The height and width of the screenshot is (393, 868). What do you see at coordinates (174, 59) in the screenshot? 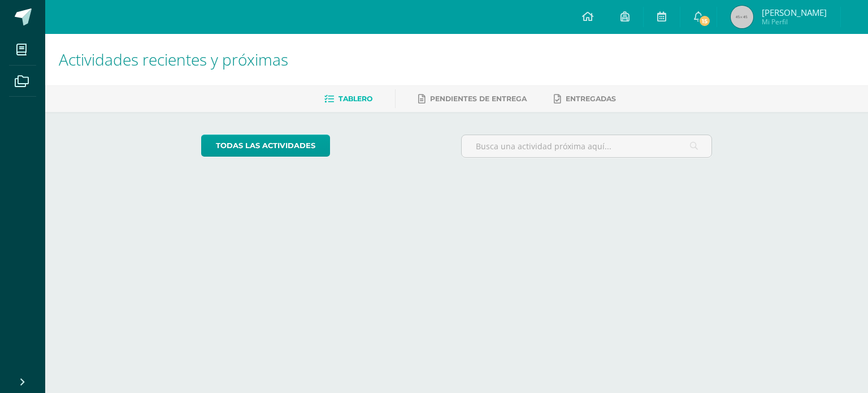
I see `span: Actividades recientes y próximas` at bounding box center [174, 59].